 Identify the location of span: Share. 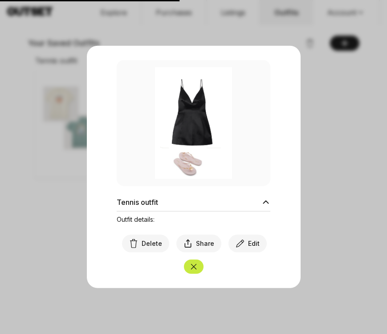
(205, 243).